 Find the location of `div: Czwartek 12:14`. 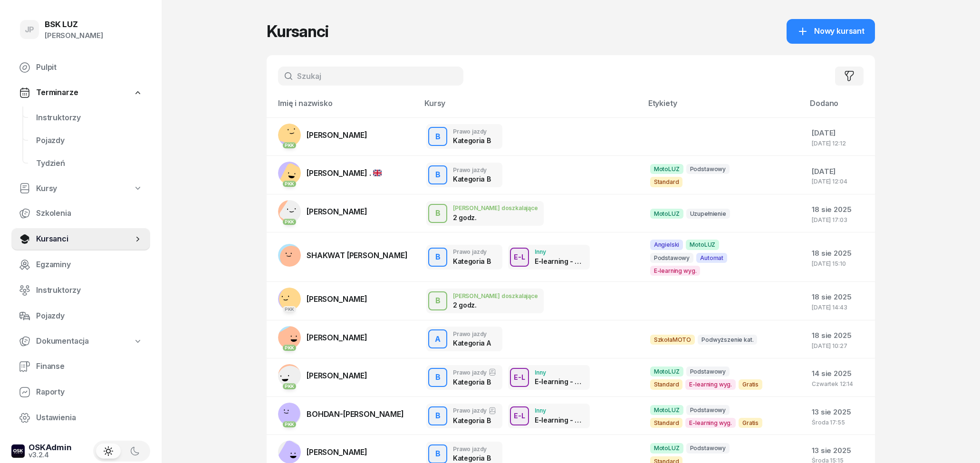

div: Czwartek 12:14 is located at coordinates (839, 384).